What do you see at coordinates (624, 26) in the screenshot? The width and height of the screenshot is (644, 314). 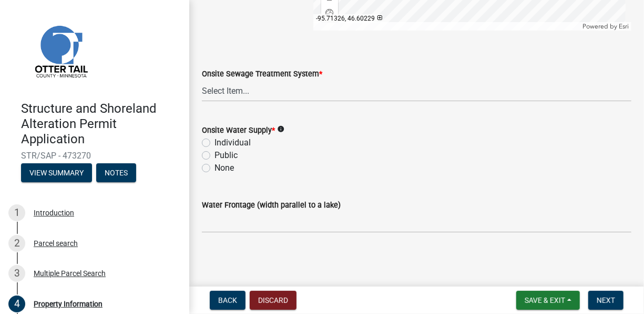 I see `a: Esri` at bounding box center [624, 26].